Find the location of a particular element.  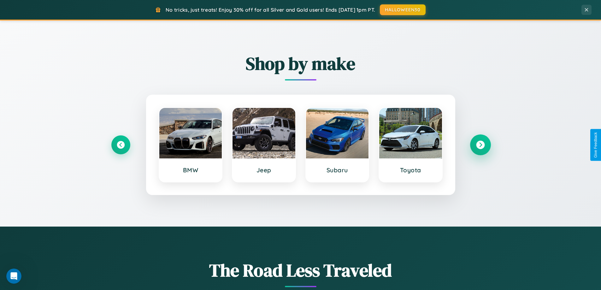

div: Give Feedback is located at coordinates (595, 145).